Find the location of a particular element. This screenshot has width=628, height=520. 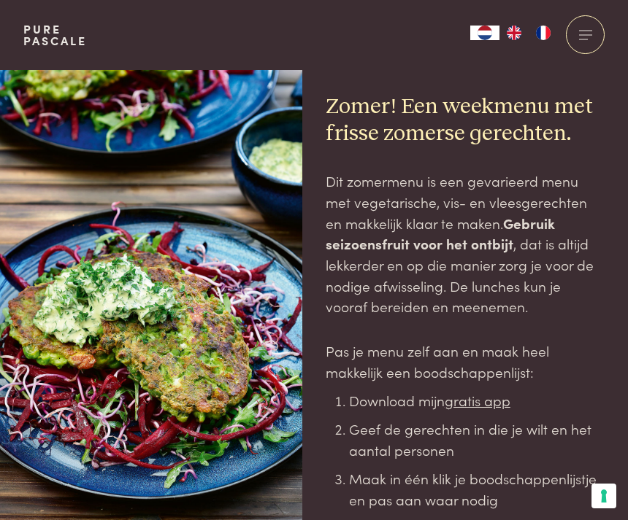

p: Dit zomermenu is een gevarieerd menu met vegetarische, vis- en vleesgerechten en makkelijk klaar ... is located at coordinates (465, 244).